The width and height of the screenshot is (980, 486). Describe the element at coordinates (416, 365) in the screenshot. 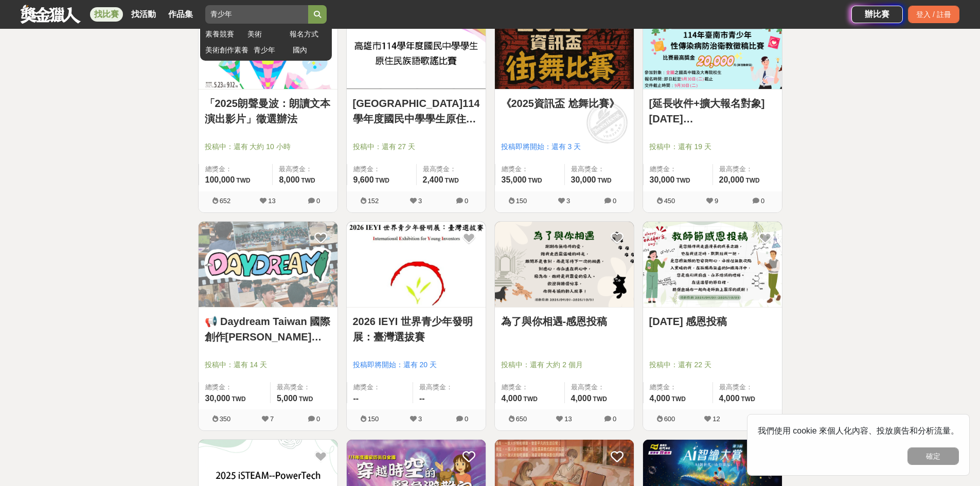

I see `span: 投稿即將開始：還有 20 天` at that location.